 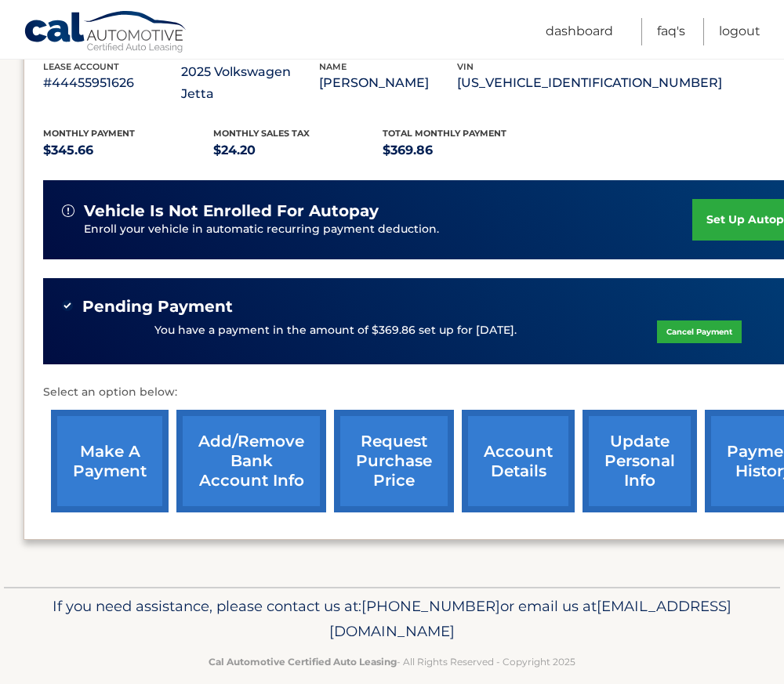 What do you see at coordinates (579, 31) in the screenshot?
I see `a: Dashboard` at bounding box center [579, 31].